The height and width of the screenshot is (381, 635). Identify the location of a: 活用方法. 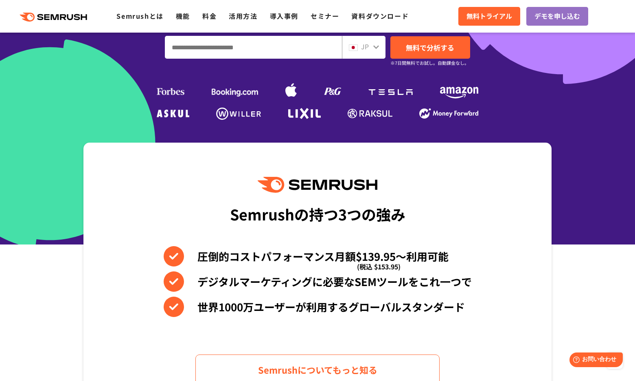
(243, 16).